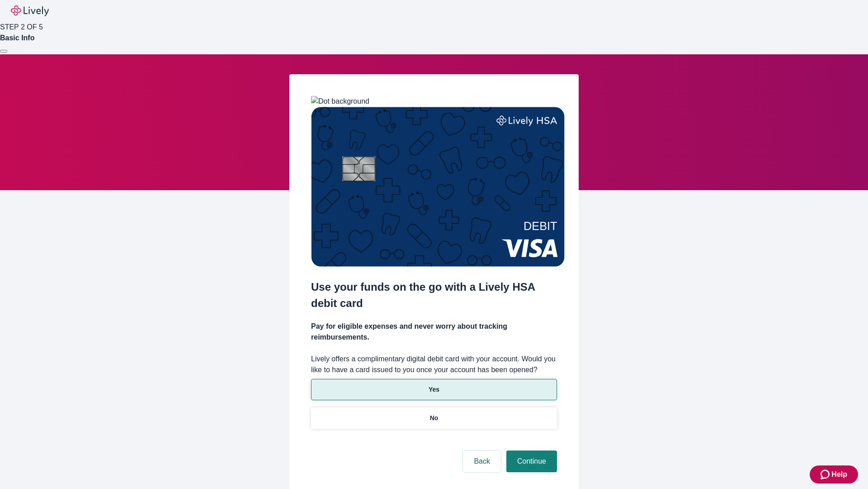 The width and height of the screenshot is (868, 489). I want to click on p: Yes, so click(434, 389).